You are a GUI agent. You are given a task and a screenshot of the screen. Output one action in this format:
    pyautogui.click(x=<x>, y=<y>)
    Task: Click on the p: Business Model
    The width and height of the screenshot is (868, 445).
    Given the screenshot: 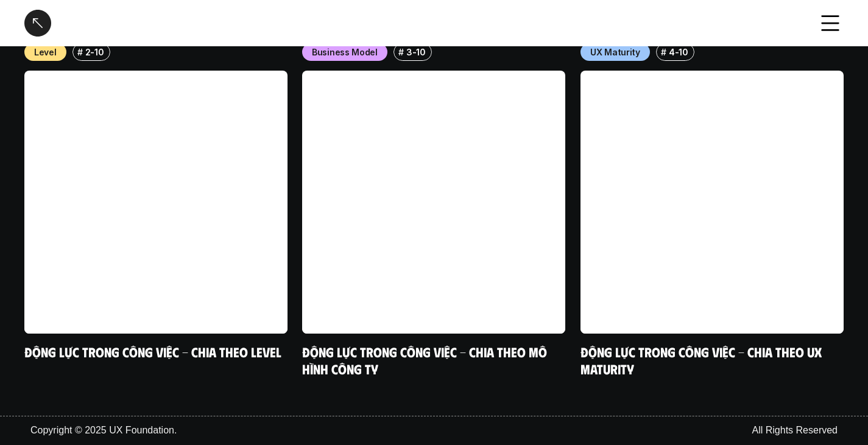 What is the action you would take?
    pyautogui.click(x=345, y=52)
    